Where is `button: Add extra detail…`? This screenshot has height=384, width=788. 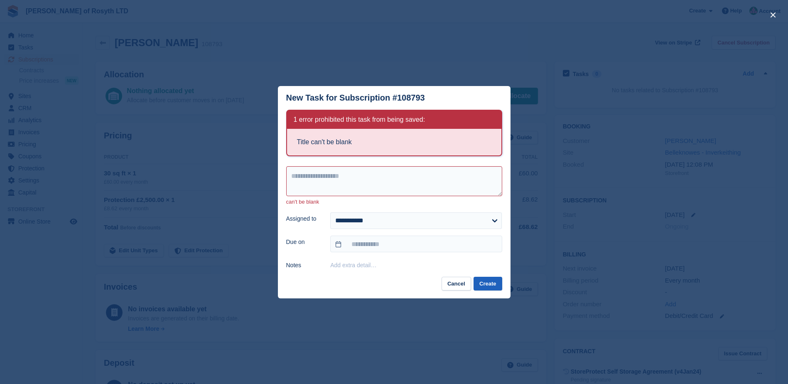 button: Add extra detail… is located at coordinates (353, 265).